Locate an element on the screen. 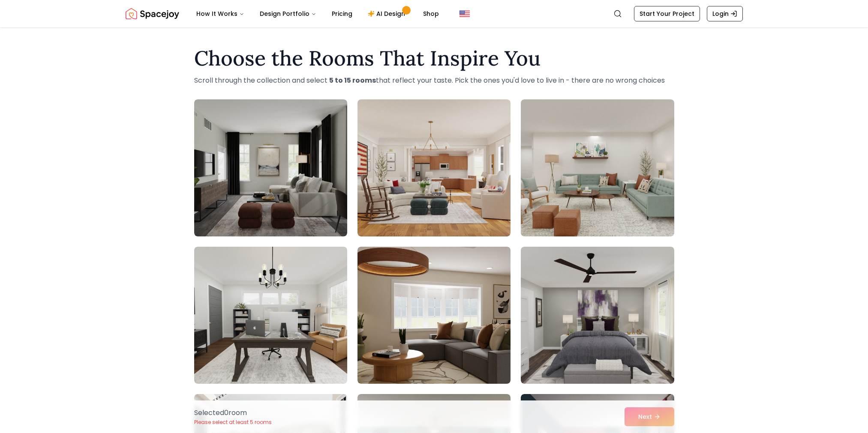 The height and width of the screenshot is (433, 868). img: Room room-4 is located at coordinates (271, 315).